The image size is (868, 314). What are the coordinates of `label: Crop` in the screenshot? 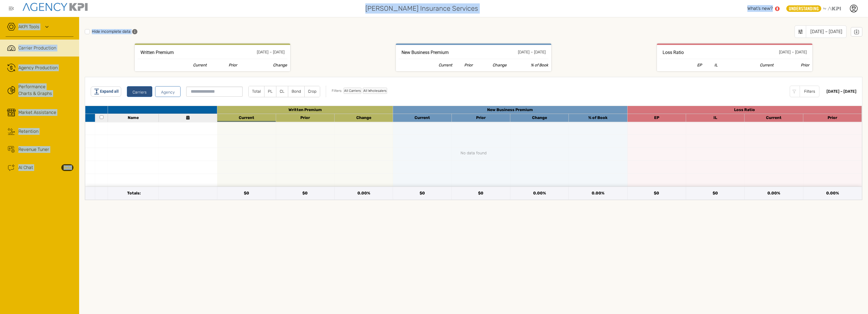 It's located at (312, 91).